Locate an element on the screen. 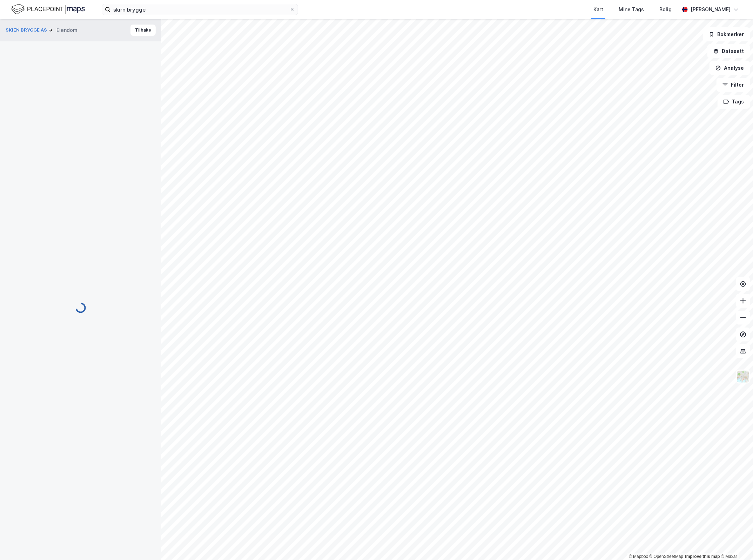  button: Bokmerker is located at coordinates (726, 34).